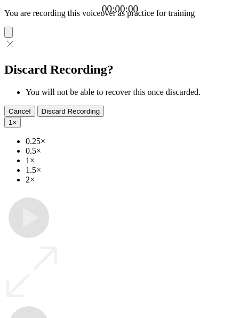  Describe the element at coordinates (120, 69) in the screenshot. I see `h2: Discard Recording?` at that location.